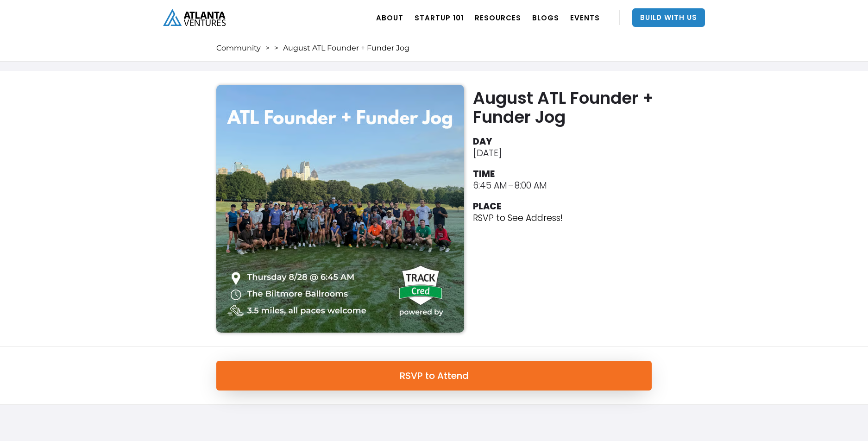 The width and height of the screenshot is (868, 441). I want to click on a: EVENTS, so click(585, 18).